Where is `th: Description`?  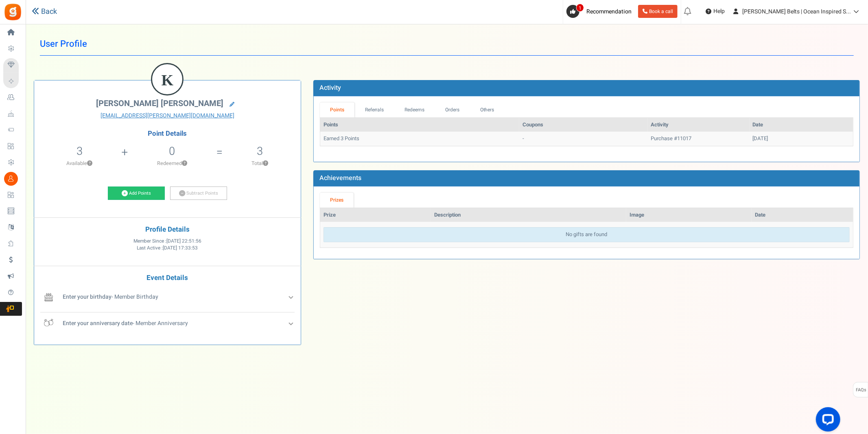
th: Description is located at coordinates (528, 215).